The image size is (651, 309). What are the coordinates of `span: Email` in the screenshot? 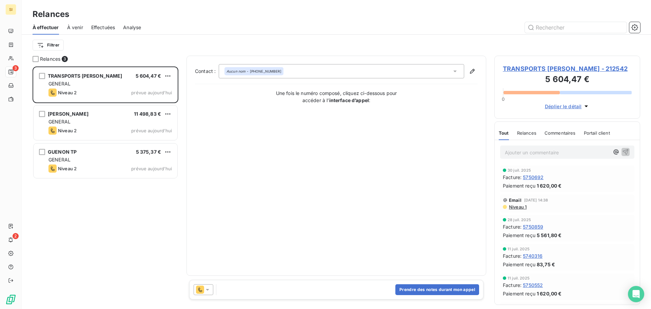 It's located at (515, 200).